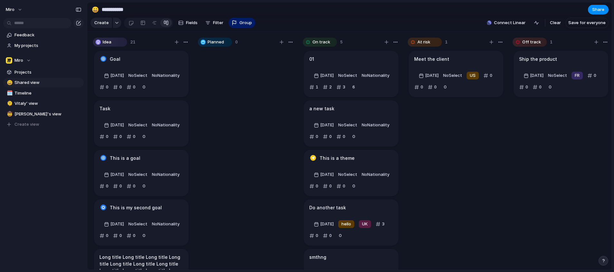 The height and width of the screenshot is (272, 614). I want to click on h1: This is a goal, so click(125, 158).